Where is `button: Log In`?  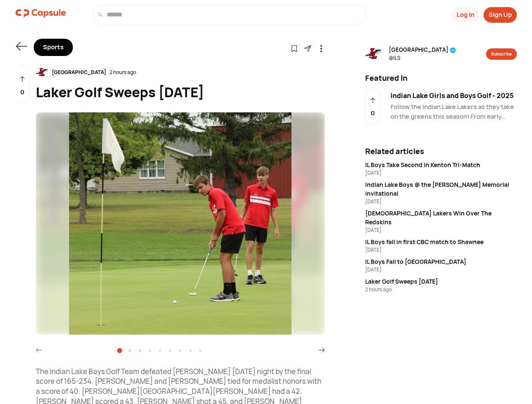 button: Log In is located at coordinates (465, 15).